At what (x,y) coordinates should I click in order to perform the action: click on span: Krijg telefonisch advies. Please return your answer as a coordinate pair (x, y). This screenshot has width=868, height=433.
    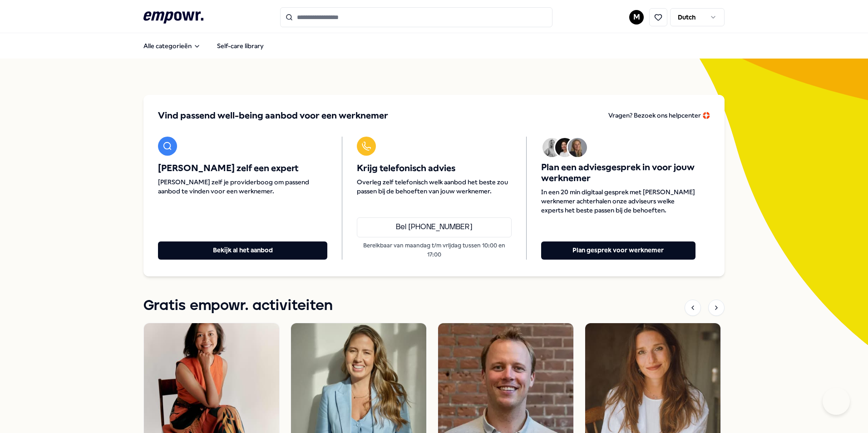
    Looking at the image, I should click on (434, 168).